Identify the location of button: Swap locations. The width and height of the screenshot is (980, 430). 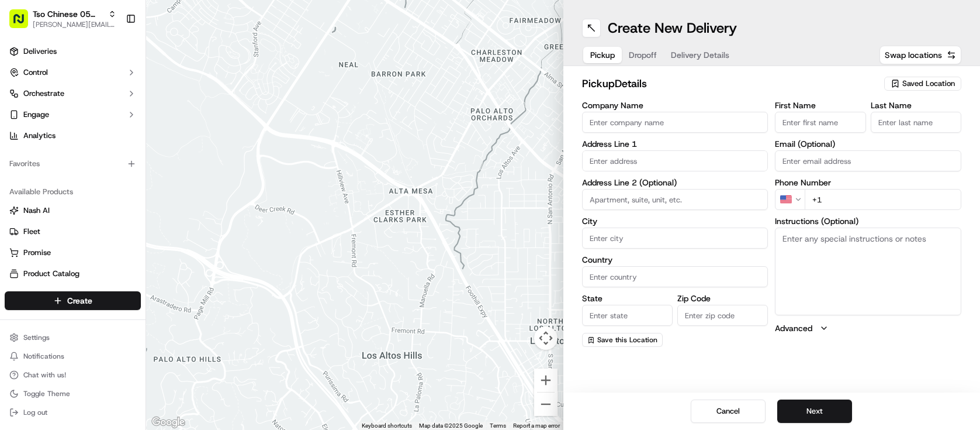
(921, 55).